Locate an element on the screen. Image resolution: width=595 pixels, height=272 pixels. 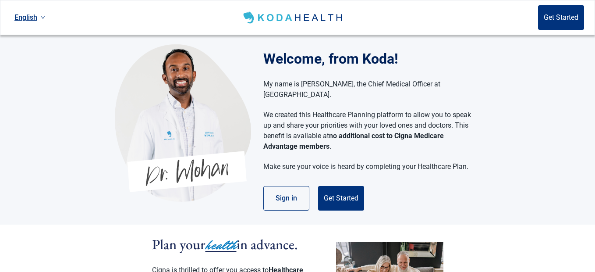
span: down is located at coordinates (43, 18).